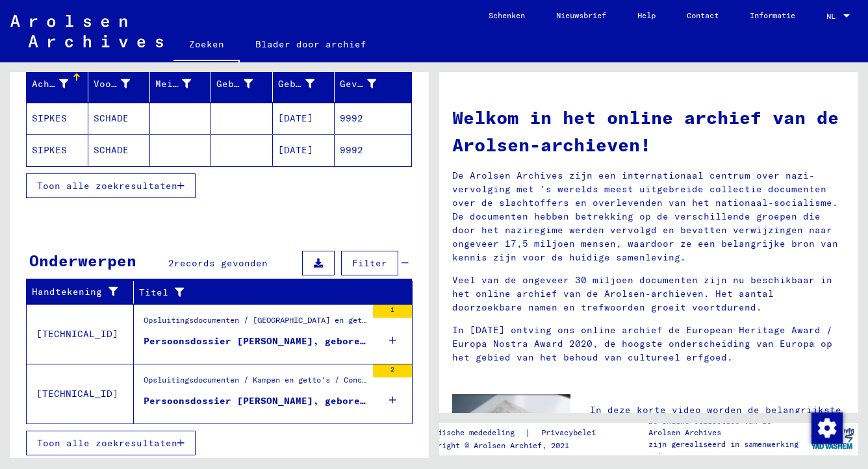 This screenshot has height=469, width=868. I want to click on mat-header-cell: Last Name, so click(57, 83).